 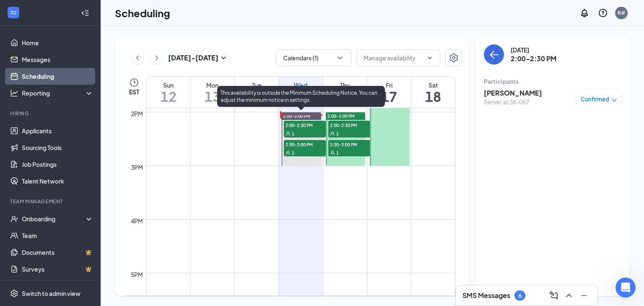 I want to click on div: Team Management, so click(x=51, y=201).